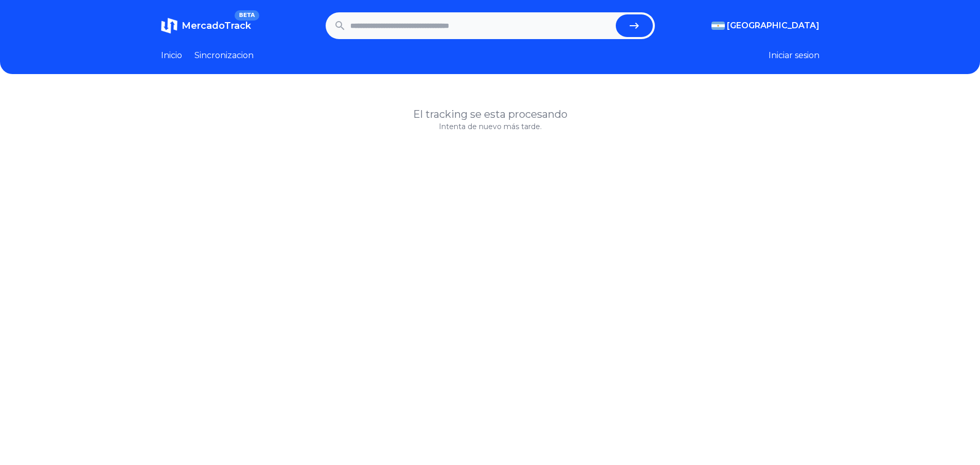 The height and width of the screenshot is (465, 980). Describe the element at coordinates (490, 126) in the screenshot. I see `p: Intenta de nuevo más tarde.` at that location.